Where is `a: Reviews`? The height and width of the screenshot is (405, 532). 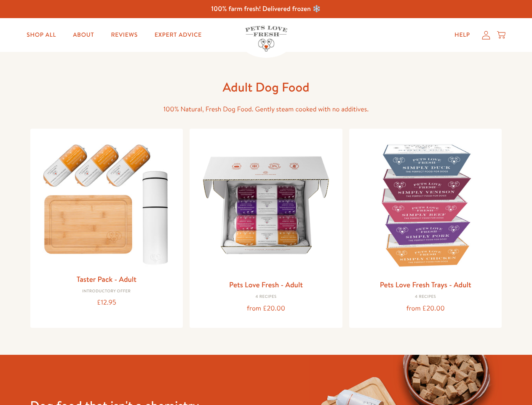 a: Reviews is located at coordinates (124, 35).